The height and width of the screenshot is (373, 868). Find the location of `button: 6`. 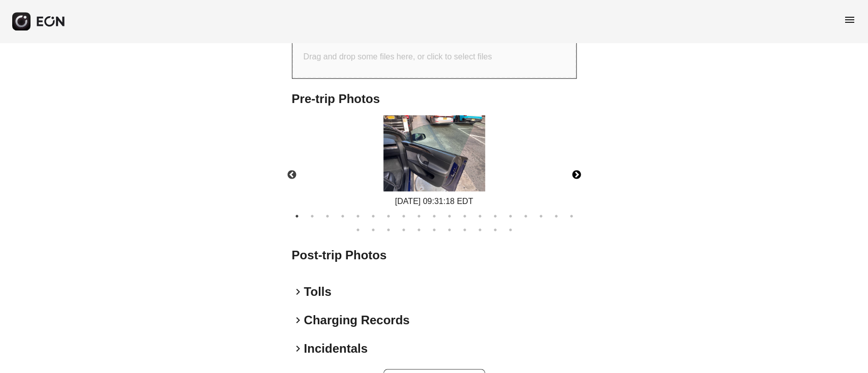

button: 6 is located at coordinates (373, 217).